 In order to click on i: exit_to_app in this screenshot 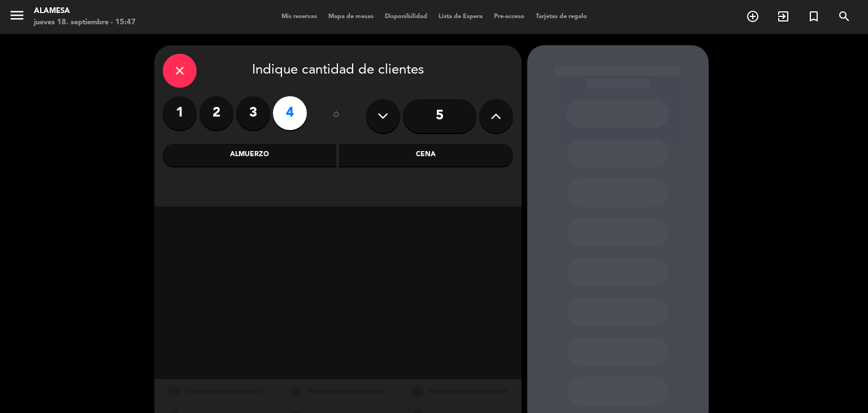, I will do `click(783, 17)`.